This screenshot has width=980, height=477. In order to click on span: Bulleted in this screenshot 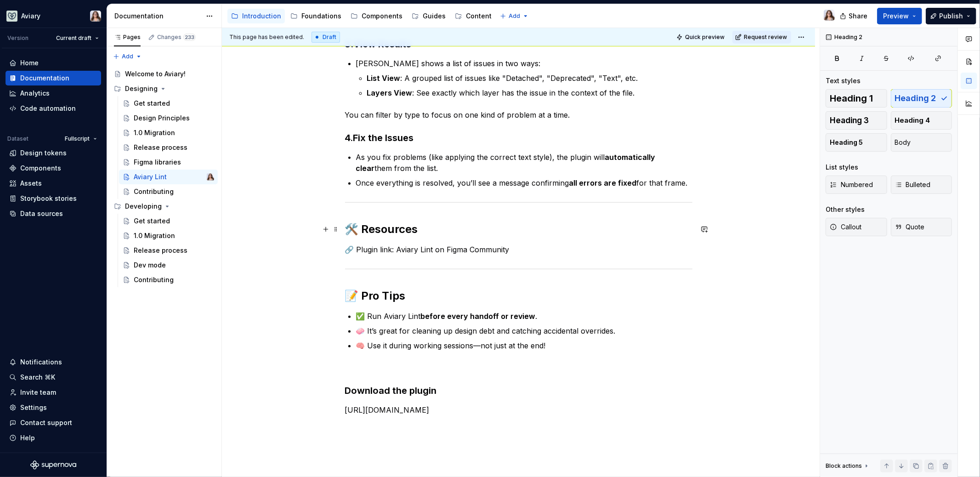, I will do `click(913, 185)`.